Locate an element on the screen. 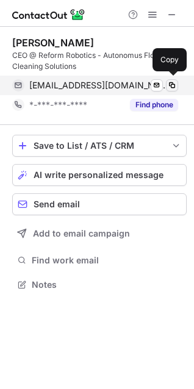 Image resolution: width=194 pixels, height=389 pixels. img: ContactOut v5.3.10 is located at coordinates (49, 15).